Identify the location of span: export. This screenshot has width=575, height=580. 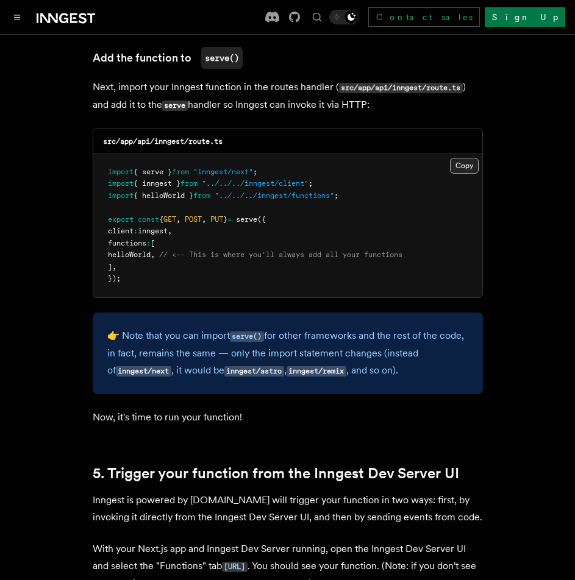
(121, 219).